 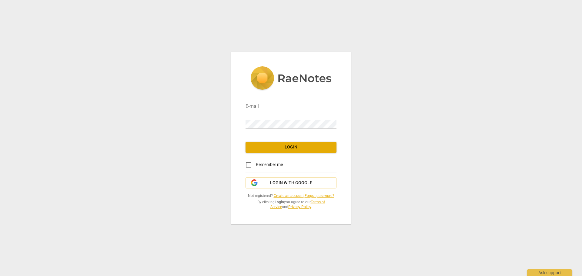 I want to click on span: Remember me, so click(x=269, y=165).